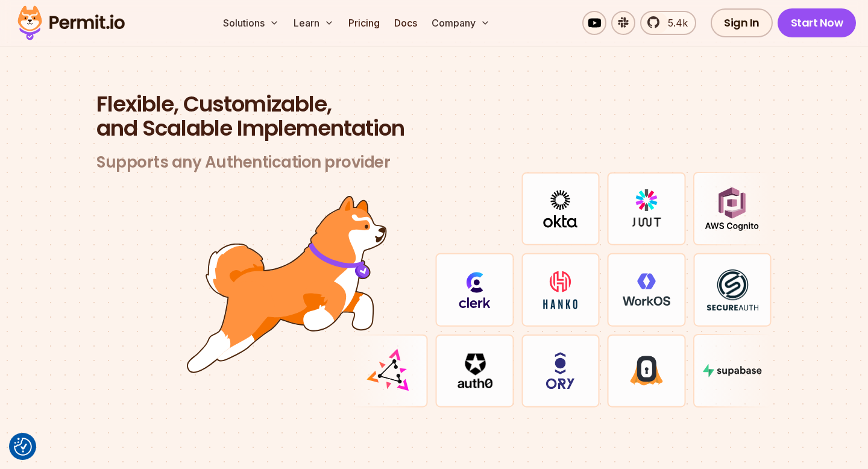  Describe the element at coordinates (742, 23) in the screenshot. I see `a: Sign In` at that location.